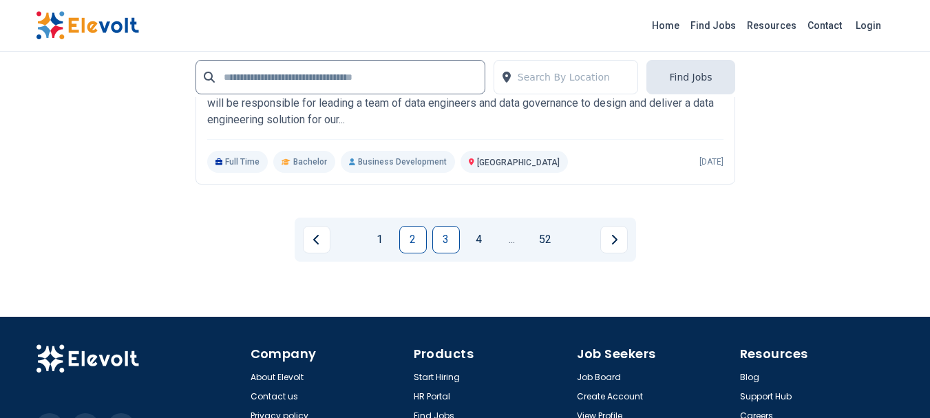  What do you see at coordinates (479, 240) in the screenshot?
I see `a: Page 4` at bounding box center [479, 240].